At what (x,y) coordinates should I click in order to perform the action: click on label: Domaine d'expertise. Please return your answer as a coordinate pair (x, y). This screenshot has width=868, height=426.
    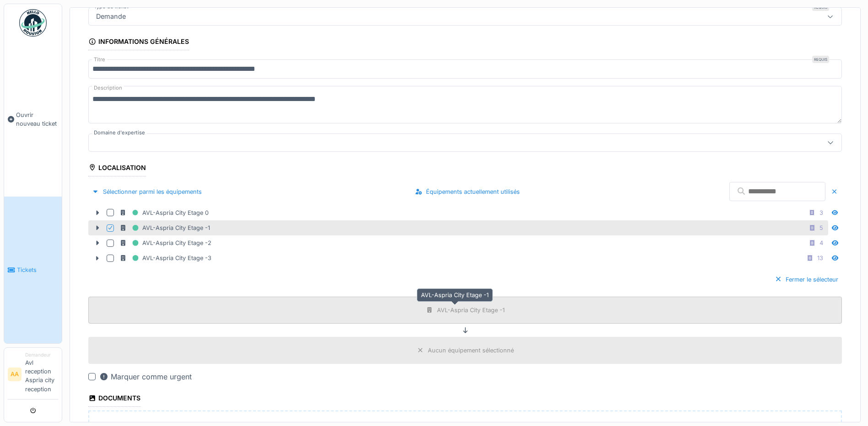
    Looking at the image, I should click on (119, 132).